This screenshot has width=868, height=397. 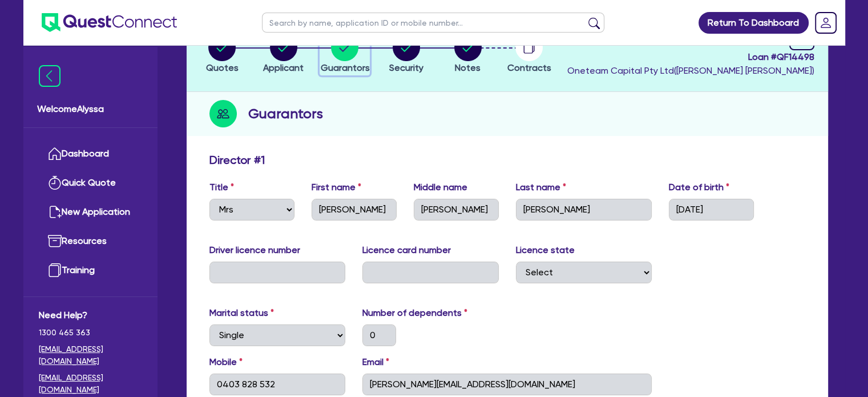 I want to click on label: Title, so click(x=221, y=188).